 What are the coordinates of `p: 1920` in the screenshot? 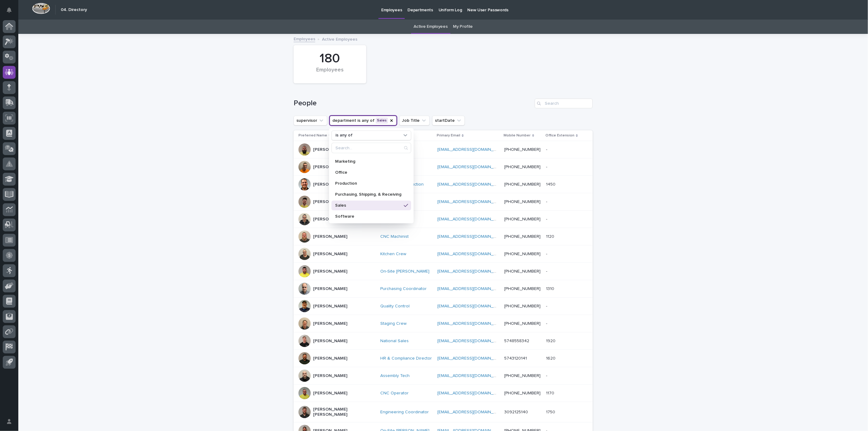 It's located at (551, 340).